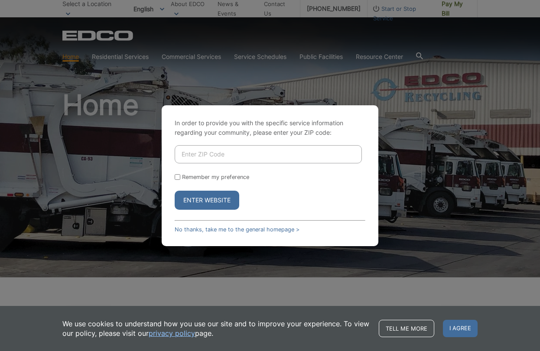 Image resolution: width=540 pixels, height=351 pixels. Describe the element at coordinates (406, 328) in the screenshot. I see `a: Tell me more` at that location.